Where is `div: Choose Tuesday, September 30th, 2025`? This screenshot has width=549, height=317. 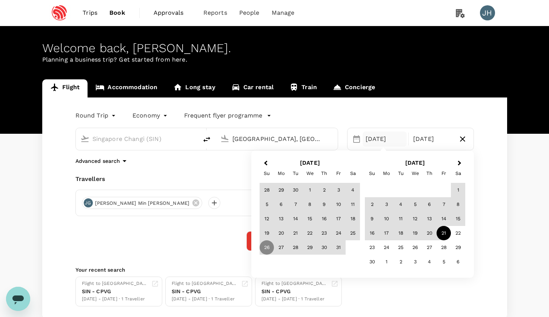 div: Choose Tuesday, September 30th, 2025 is located at coordinates (296, 190).